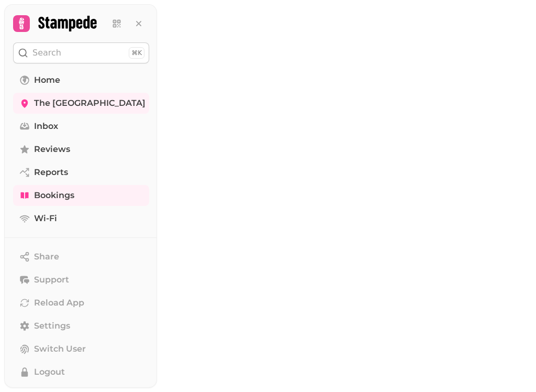  What do you see at coordinates (81, 303) in the screenshot?
I see `button: Reload App` at bounding box center [81, 303].